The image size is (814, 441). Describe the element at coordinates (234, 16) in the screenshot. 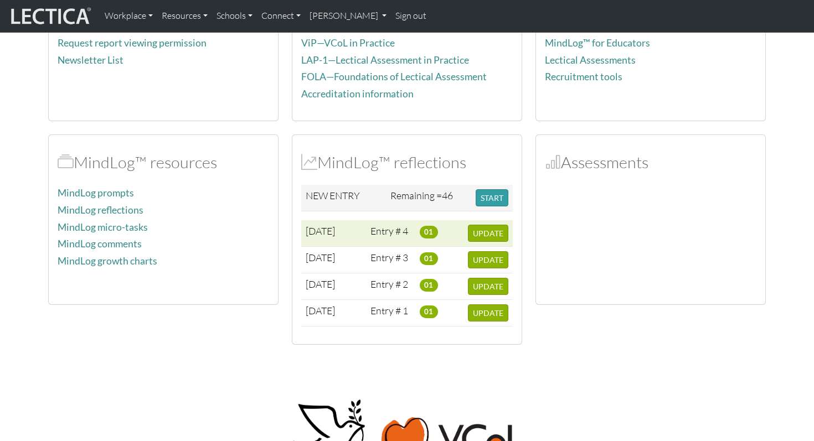

I see `a: Schools` at that location.